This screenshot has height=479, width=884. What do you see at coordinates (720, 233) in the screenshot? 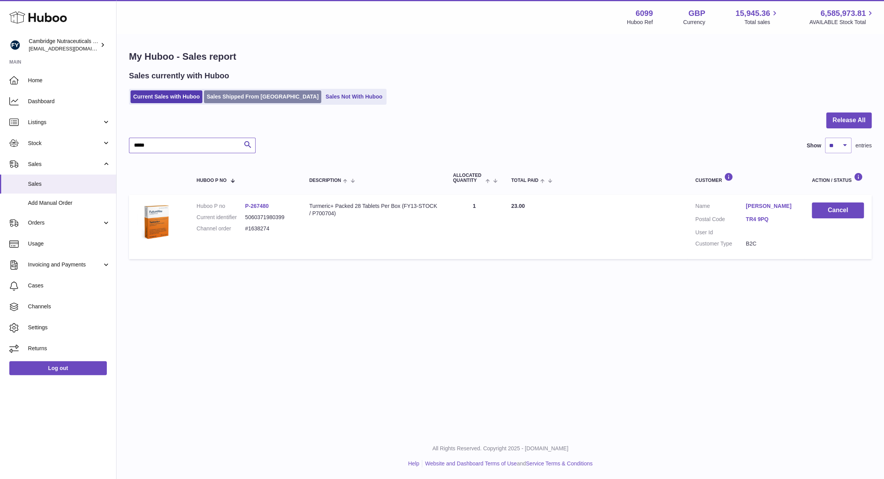
I see `dt: User Id` at bounding box center [720, 233].